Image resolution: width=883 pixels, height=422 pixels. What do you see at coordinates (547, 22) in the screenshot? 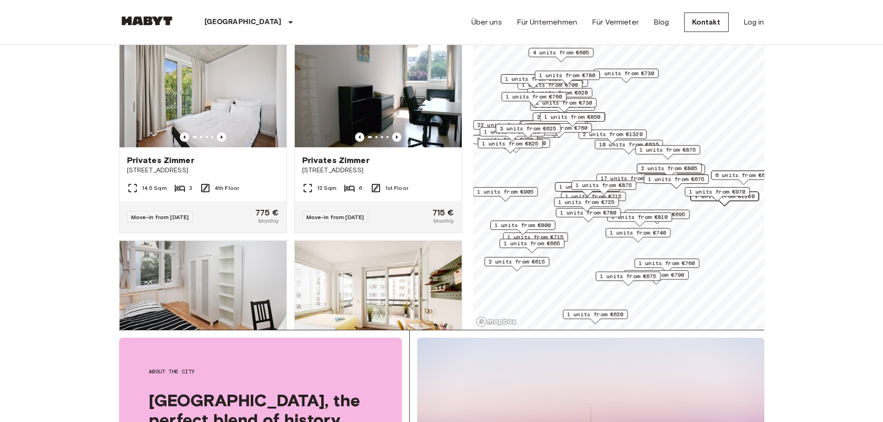
I see `a: Für Unternehmen` at bounding box center [547, 22].